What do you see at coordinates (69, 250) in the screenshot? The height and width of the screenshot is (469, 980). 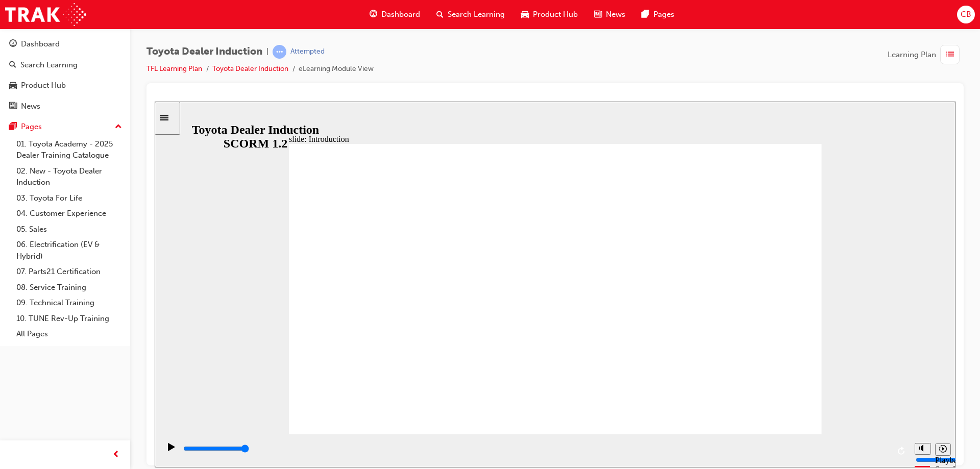 I see `a: 06. Electrification (EV & Hybrid)` at bounding box center [69, 250].